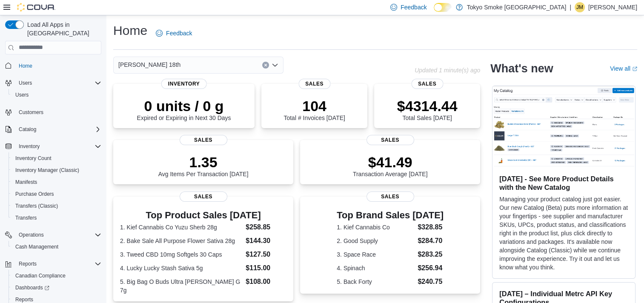  I want to click on span: Dark Mode, so click(434, 12).